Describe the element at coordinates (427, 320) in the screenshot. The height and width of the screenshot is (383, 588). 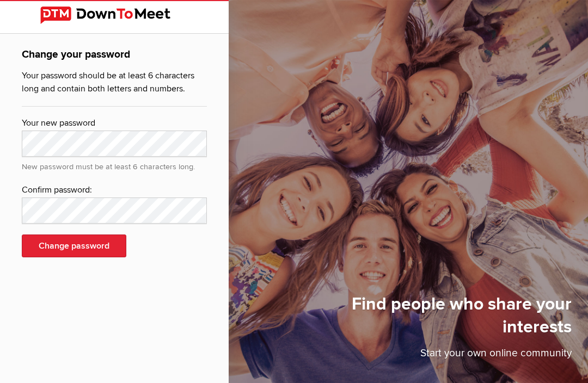
I see `h1: Find people who share your interests` at that location.